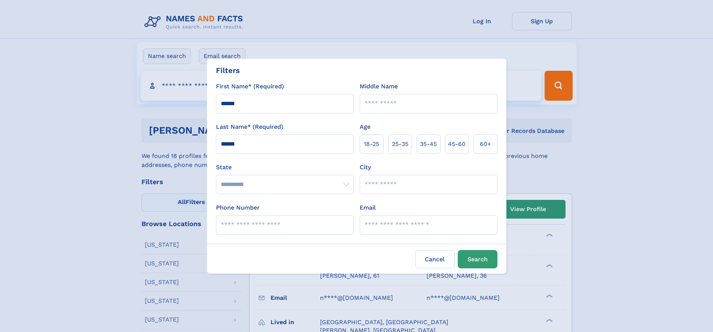 The height and width of the screenshot is (332, 713). I want to click on span: 18‑25, so click(371, 144).